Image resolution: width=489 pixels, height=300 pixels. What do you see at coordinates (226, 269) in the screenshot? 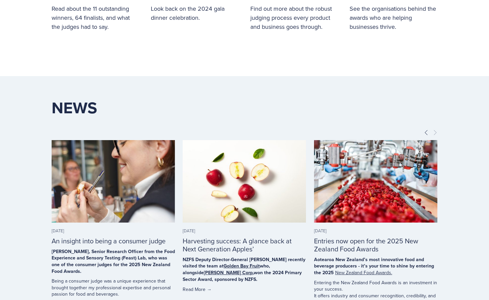
I see `strong: who, alongside` at bounding box center [226, 269].